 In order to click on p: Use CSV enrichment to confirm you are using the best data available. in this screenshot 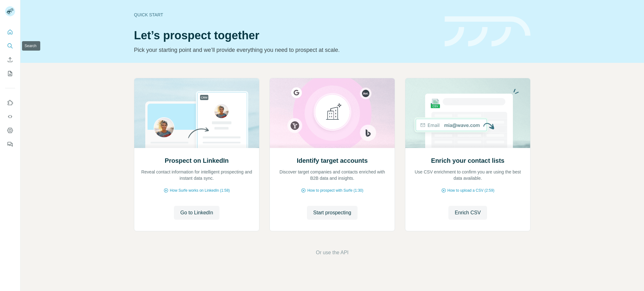, I will do `click(467, 175)`.